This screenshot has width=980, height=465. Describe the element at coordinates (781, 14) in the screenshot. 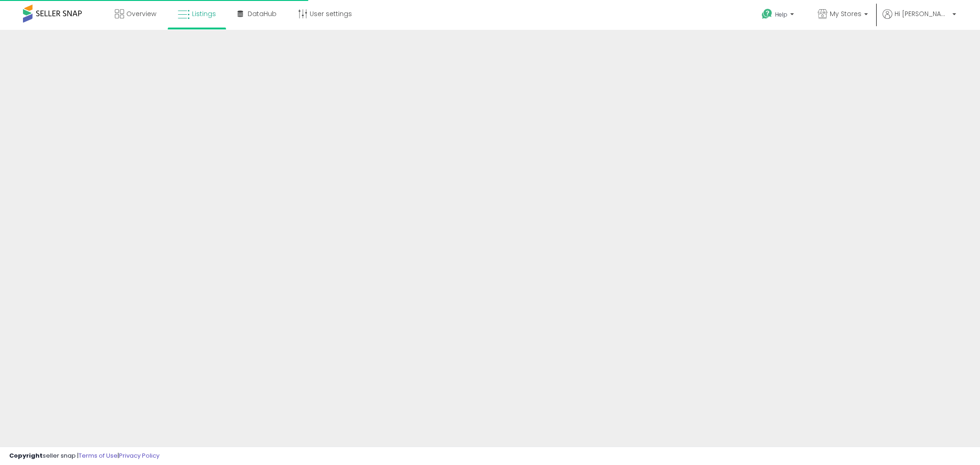

I see `span: Help` at that location.